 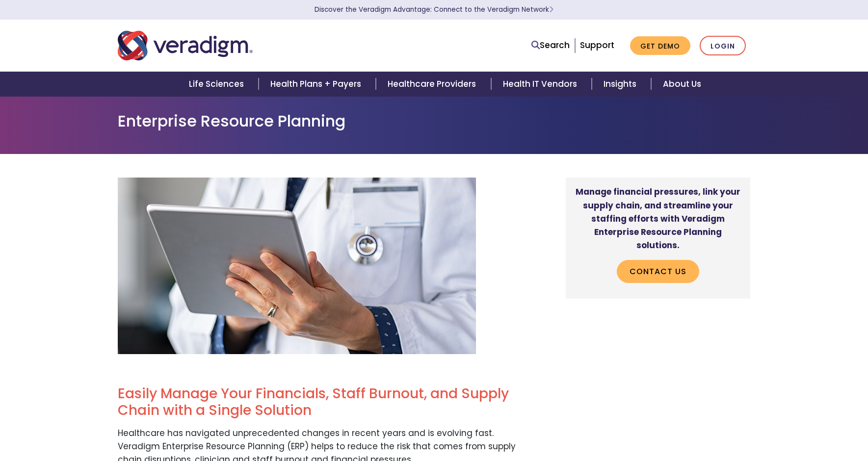 I want to click on strong: Manage financial pressures, link your supply chain, and streamline your staffing efforts with Ver..., so click(x=657, y=219).